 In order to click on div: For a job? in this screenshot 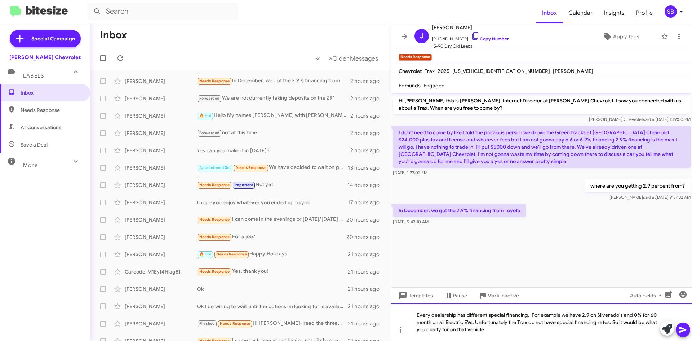, I will do `click(271, 236)`.